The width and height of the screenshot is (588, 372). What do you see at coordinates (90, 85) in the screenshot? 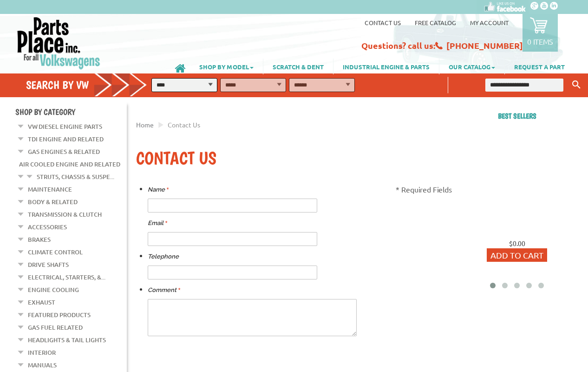
I see `h4: Search by VW` at bounding box center [90, 85].